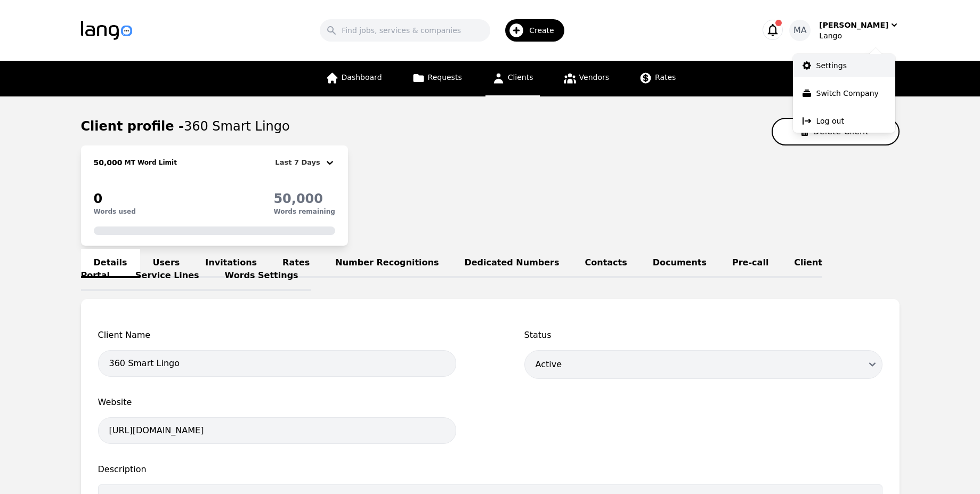 Image resolution: width=980 pixels, height=494 pixels. Describe the element at coordinates (405, 30) in the screenshot. I see `input: Find jobs, services & companies` at that location.